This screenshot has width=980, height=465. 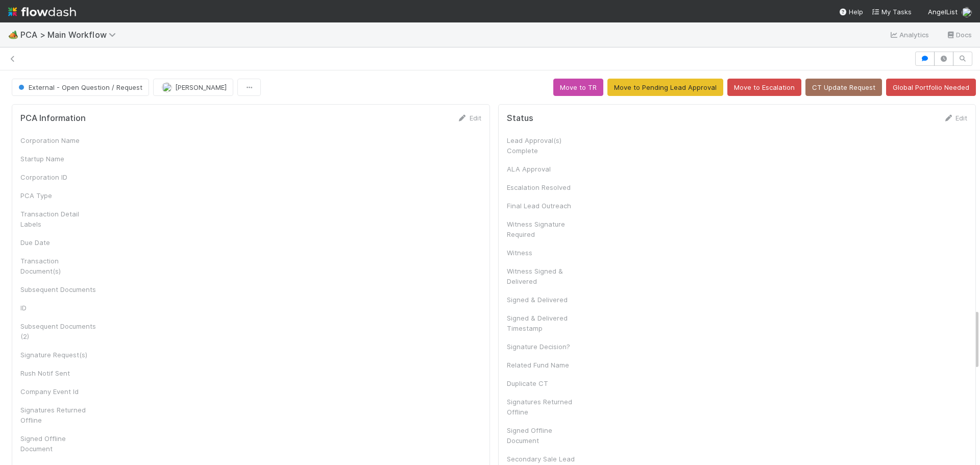 What do you see at coordinates (59, 266) in the screenshot?
I see `div: Transaction Document(s)` at bounding box center [59, 266].